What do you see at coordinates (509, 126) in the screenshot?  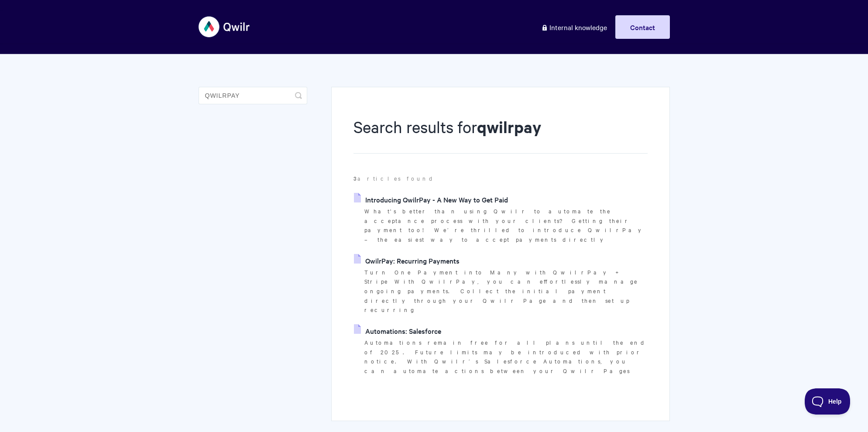 I see `strong: qwilrpay` at bounding box center [509, 126].